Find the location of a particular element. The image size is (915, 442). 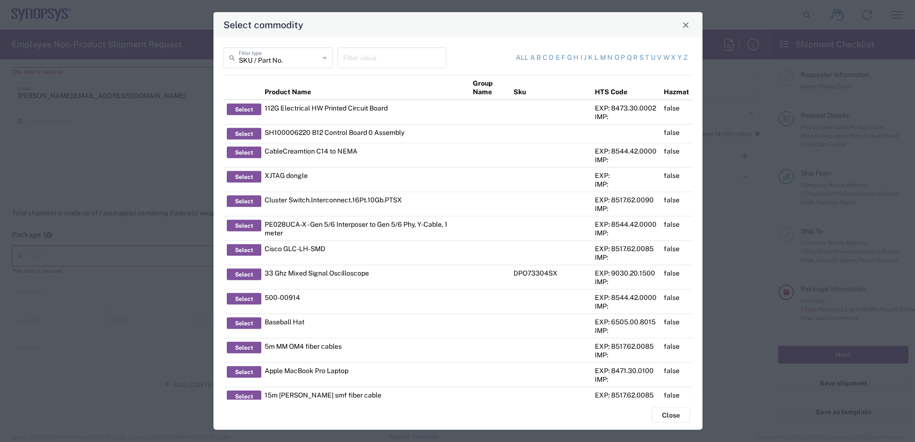

a: l is located at coordinates (596, 58).